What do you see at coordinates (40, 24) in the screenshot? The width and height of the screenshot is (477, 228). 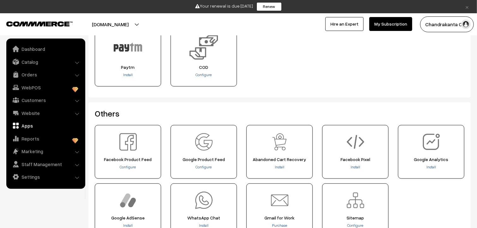 I see `img: COMMMERCE` at bounding box center [40, 24].